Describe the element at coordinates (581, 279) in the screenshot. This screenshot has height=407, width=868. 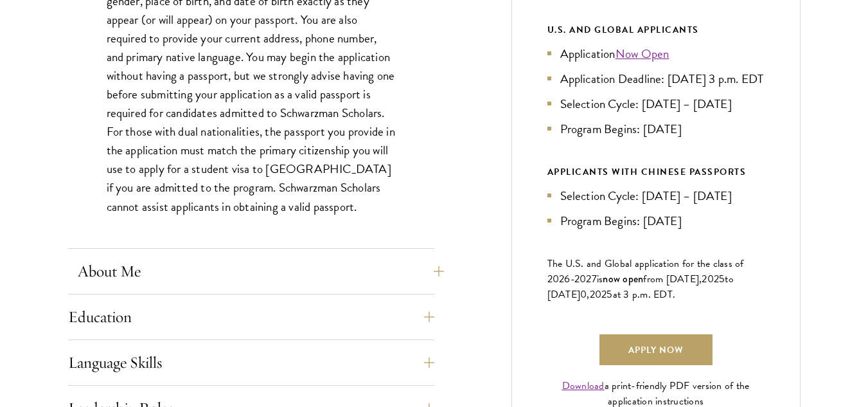
I see `span: -202` at that location.